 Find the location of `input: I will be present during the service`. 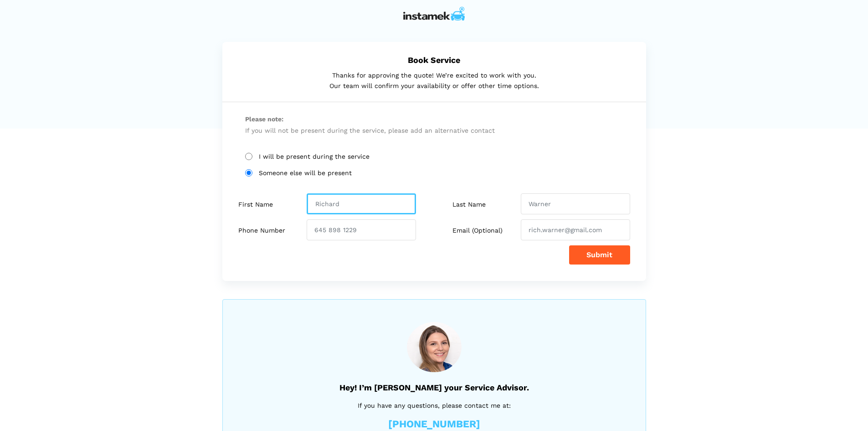

input: I will be present during the service is located at coordinates (248, 157).